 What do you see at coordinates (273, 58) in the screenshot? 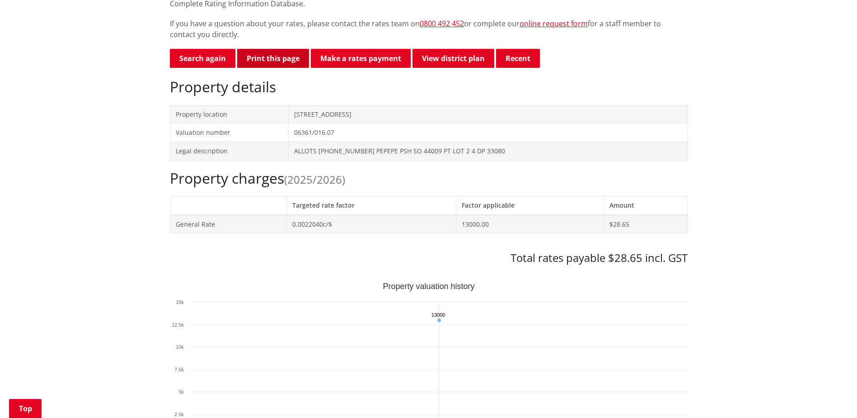
I see `button: Print this page` at bounding box center [273, 58].